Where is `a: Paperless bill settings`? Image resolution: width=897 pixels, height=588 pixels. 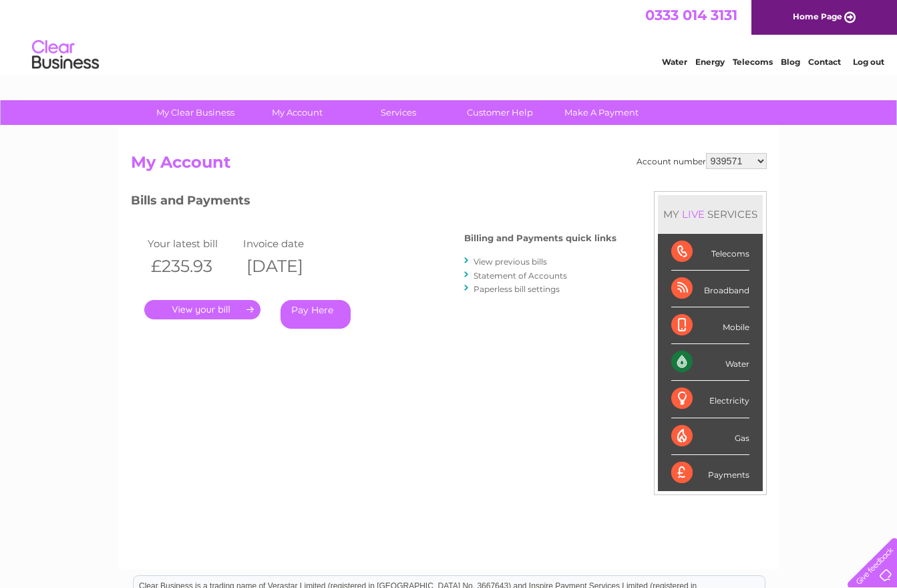
a: Paperless bill settings is located at coordinates (517, 289).